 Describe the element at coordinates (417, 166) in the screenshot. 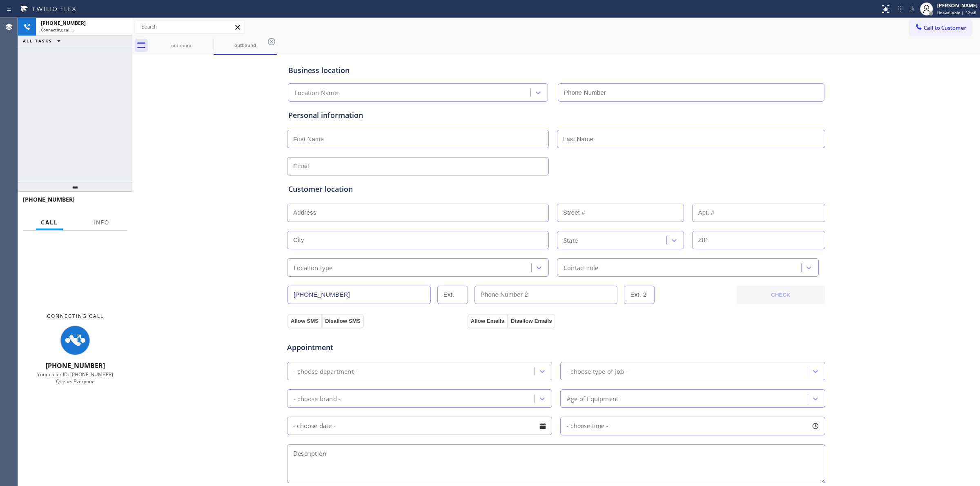

I see `input: Email` at that location.